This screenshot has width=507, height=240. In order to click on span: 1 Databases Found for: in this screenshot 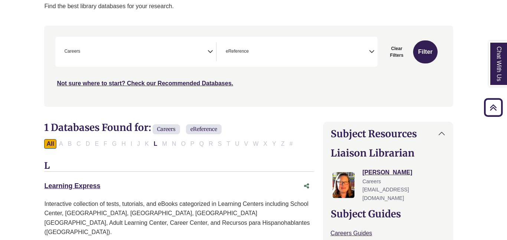, I will do `click(98, 127)`.